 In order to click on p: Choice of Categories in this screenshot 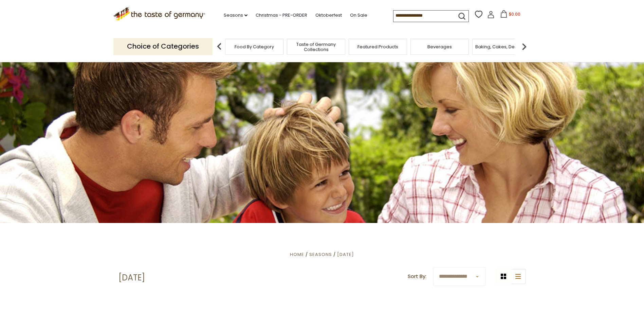, I will do `click(163, 46)`.